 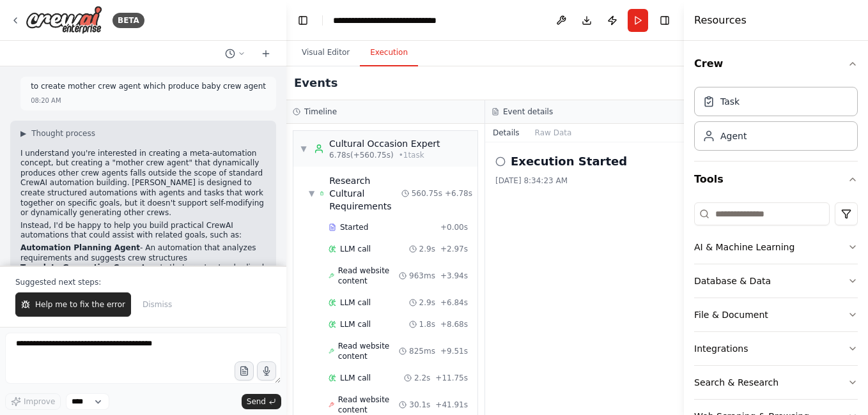 I want to click on span: Help me to fix the error, so click(x=80, y=305).